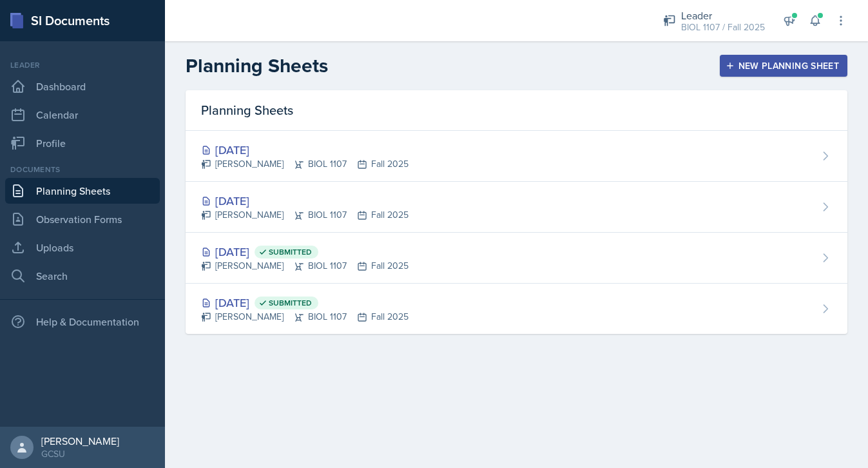 The height and width of the screenshot is (468, 868). Describe the element at coordinates (82, 322) in the screenshot. I see `div: Help & Documentation` at that location.